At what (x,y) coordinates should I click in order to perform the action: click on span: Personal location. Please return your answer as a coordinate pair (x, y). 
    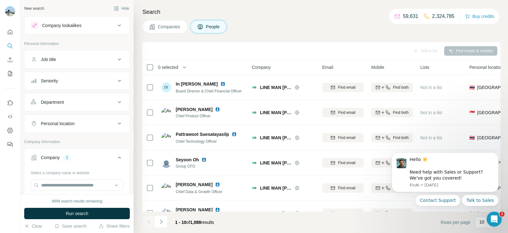
    Looking at the image, I should click on (486, 67).